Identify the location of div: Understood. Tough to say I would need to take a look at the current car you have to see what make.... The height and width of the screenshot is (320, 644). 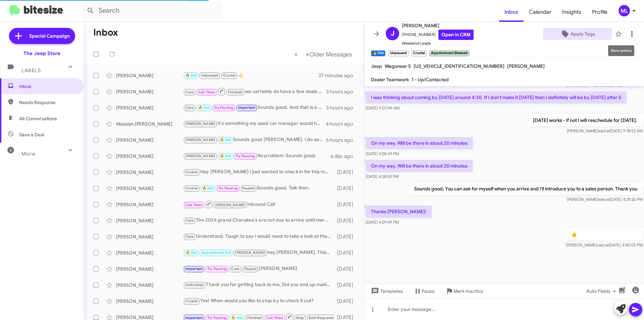
(258, 236).